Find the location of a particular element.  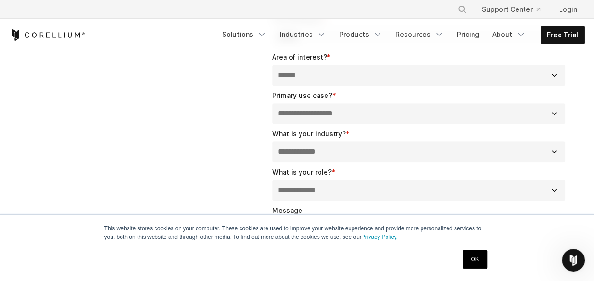

a: Support Center is located at coordinates (511, 9).